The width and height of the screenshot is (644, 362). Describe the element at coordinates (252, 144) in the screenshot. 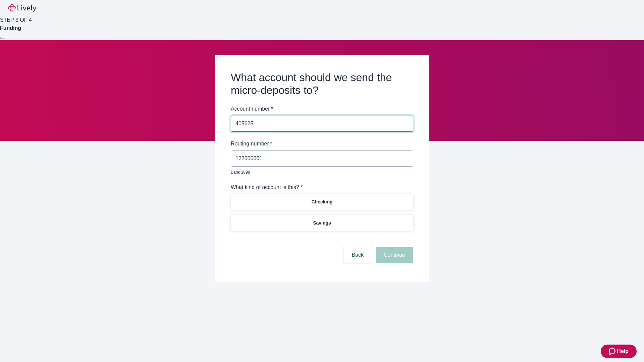

I see `label: Routing number` at that location.